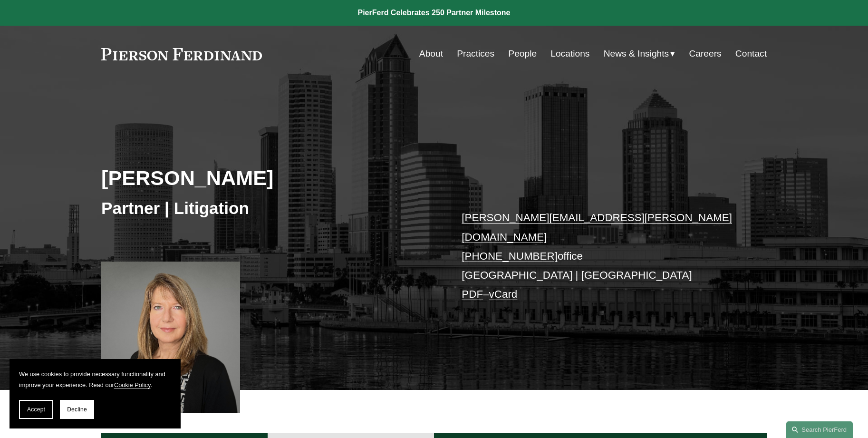 Image resolution: width=868 pixels, height=438 pixels. What do you see at coordinates (77, 410) in the screenshot?
I see `span: Decline` at bounding box center [77, 410].